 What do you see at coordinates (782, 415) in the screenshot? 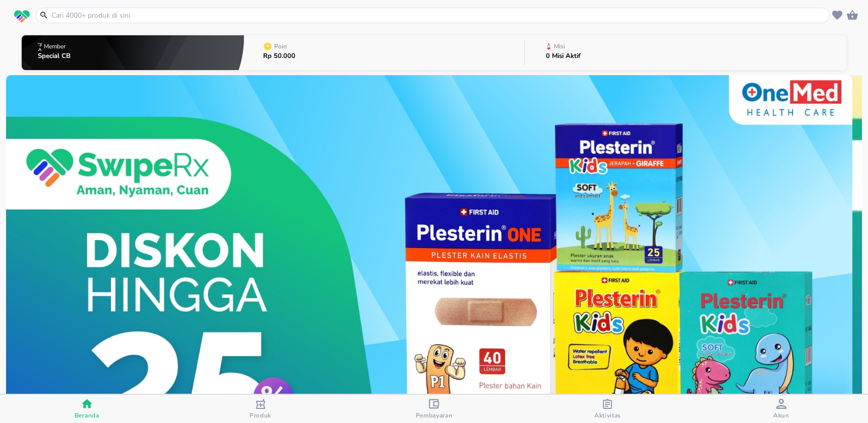
I see `span: Akun` at bounding box center [782, 415].